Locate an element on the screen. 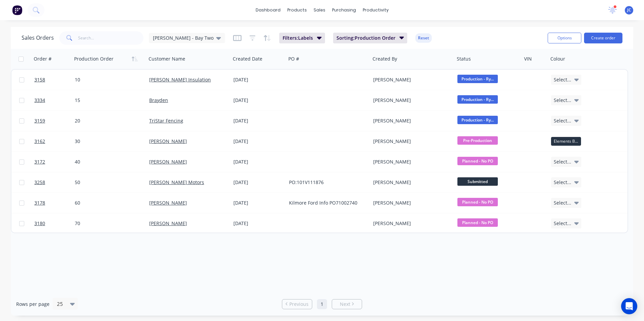 The image size is (644, 321). div: sales is located at coordinates (319, 10).